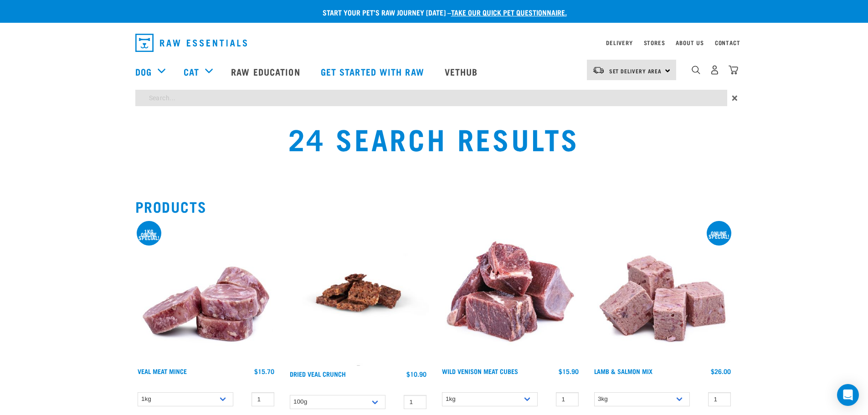 This screenshot has height=415, width=868. Describe the element at coordinates (599, 70) in the screenshot. I see `img: van-moving.png` at that location.